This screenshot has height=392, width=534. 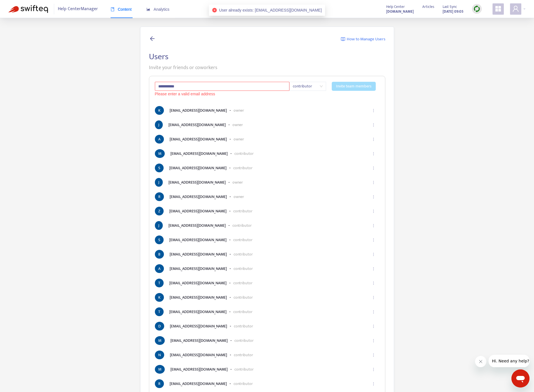 What do you see at coordinates (353, 86) in the screenshot?
I see `button: Invite team members` at bounding box center [353, 86].